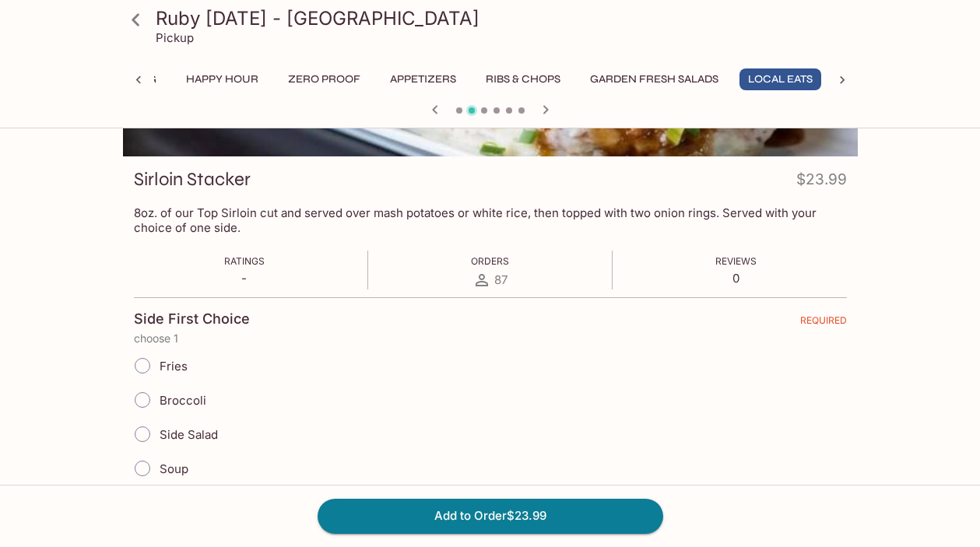 The height and width of the screenshot is (547, 980). Describe the element at coordinates (489, 261) in the screenshot. I see `span: Orders` at that location.